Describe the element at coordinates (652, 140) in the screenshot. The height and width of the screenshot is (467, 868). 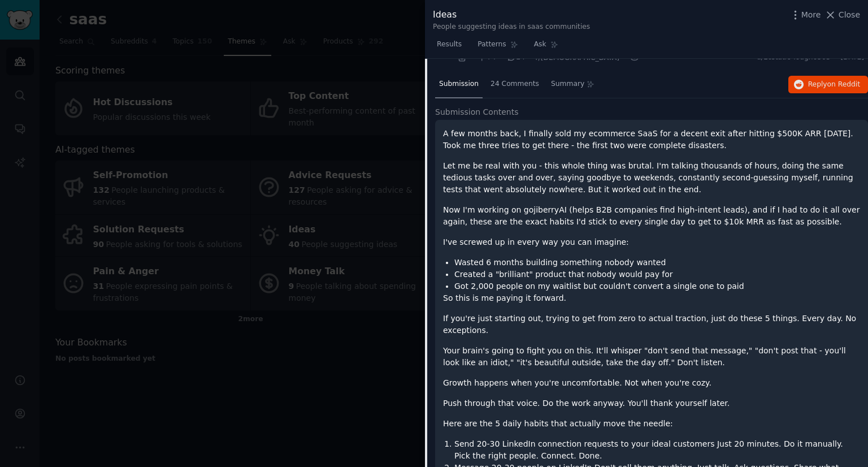
I see `p: A few months back, I finally sold my ecommerce SaaS for a decent exit after hitting $500K ARR [DA...` at that location.